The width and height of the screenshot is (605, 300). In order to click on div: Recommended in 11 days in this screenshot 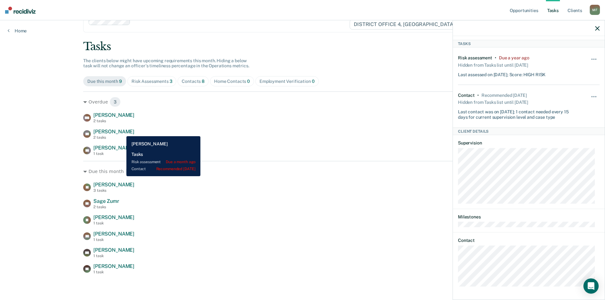, I will do `click(504, 95)`.